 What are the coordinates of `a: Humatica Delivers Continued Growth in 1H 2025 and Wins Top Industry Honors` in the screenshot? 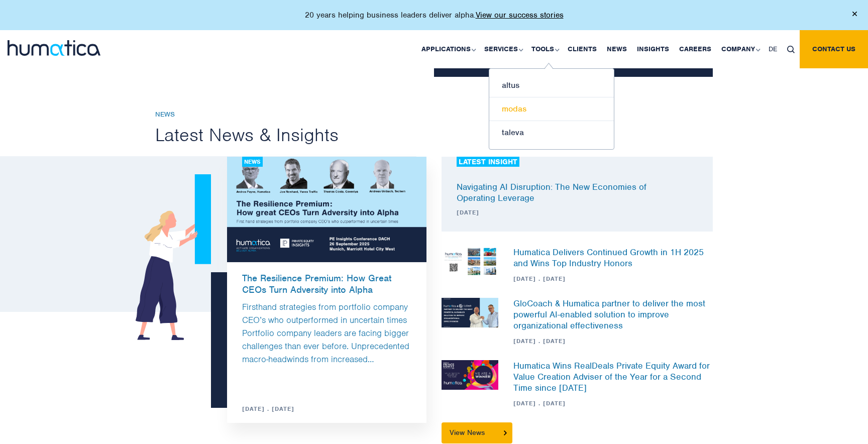 It's located at (608, 258).